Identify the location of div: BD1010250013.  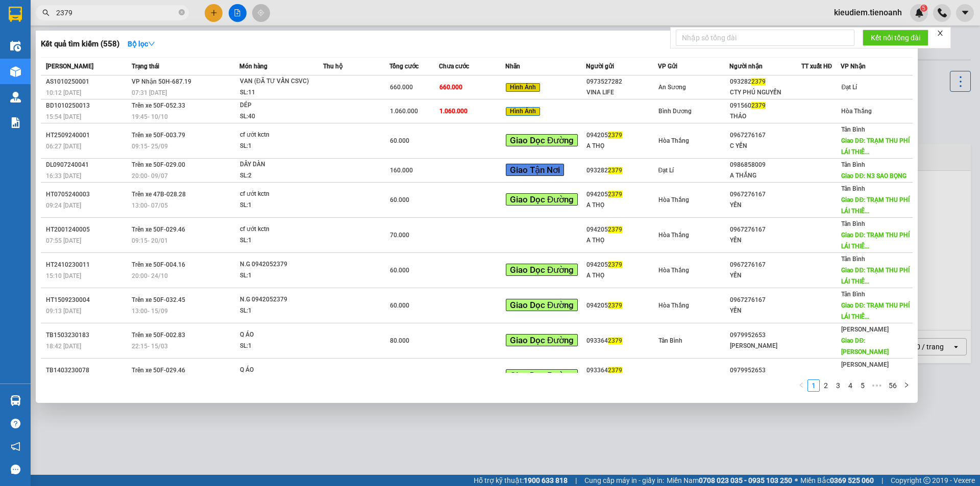
(87, 106).